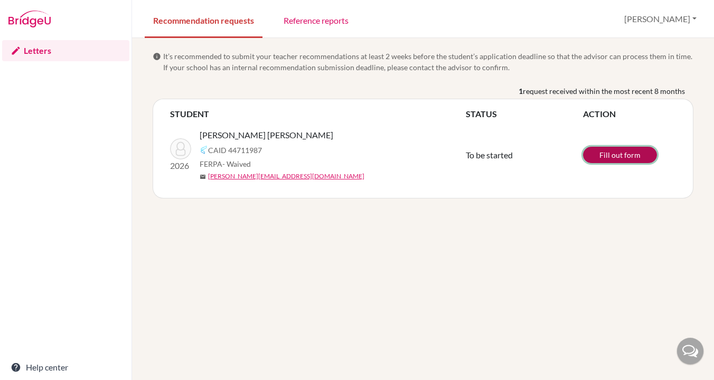 The height and width of the screenshot is (380, 714). I want to click on span: - Waived, so click(237, 164).